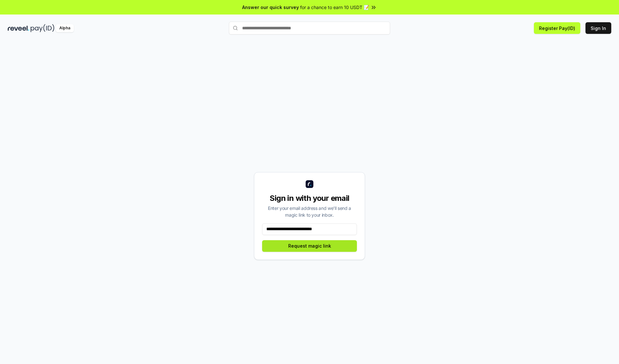  What do you see at coordinates (310, 184) in the screenshot?
I see `img: logo_small` at bounding box center [310, 184].